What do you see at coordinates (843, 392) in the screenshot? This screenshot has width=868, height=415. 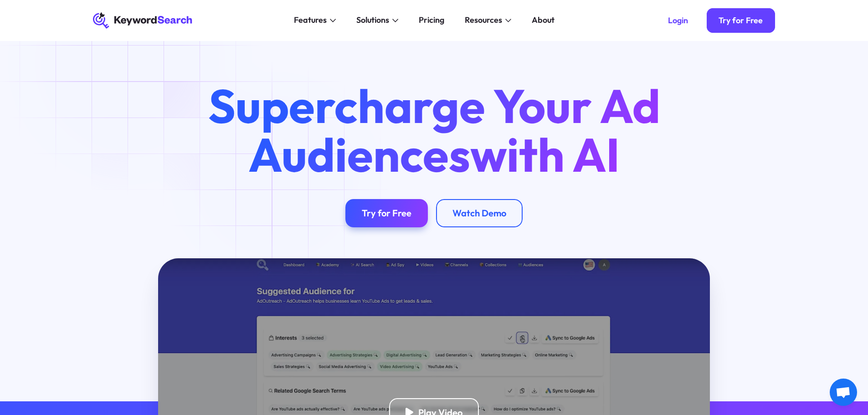 I see `a: Chat megnyitása` at bounding box center [843, 392].